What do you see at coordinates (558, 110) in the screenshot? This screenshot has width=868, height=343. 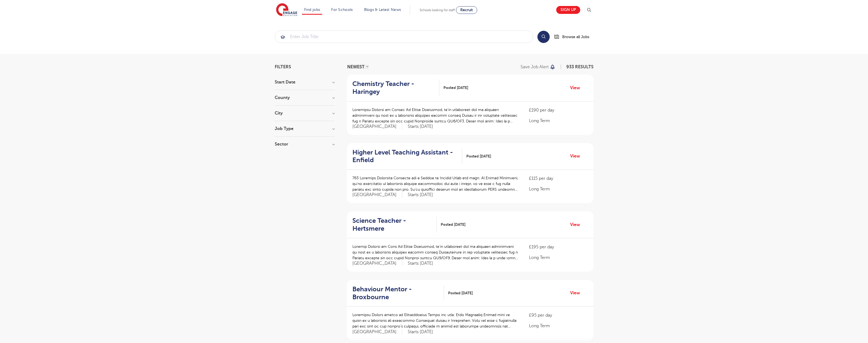 I see `p: £190 per day` at bounding box center [558, 110].